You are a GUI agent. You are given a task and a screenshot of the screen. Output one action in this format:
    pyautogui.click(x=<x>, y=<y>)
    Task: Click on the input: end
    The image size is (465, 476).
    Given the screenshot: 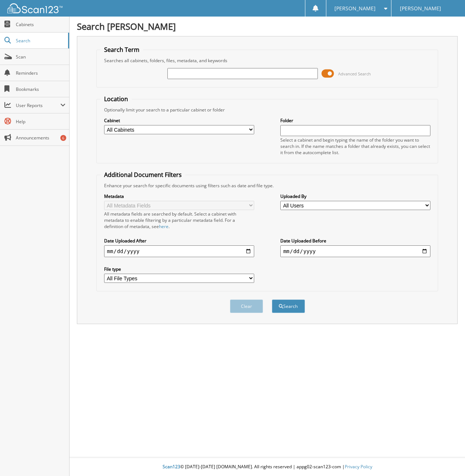 What is the action you would take?
    pyautogui.click(x=356, y=252)
    